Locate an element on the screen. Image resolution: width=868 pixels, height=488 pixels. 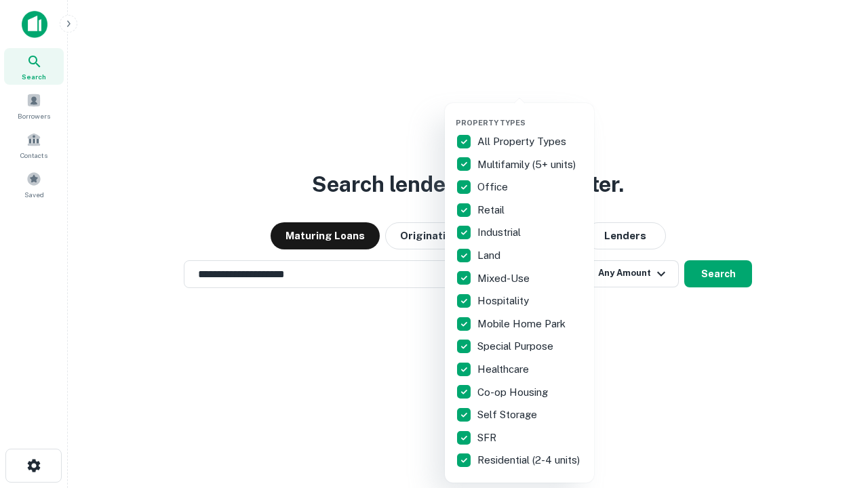
span: Property Types is located at coordinates (490, 123).